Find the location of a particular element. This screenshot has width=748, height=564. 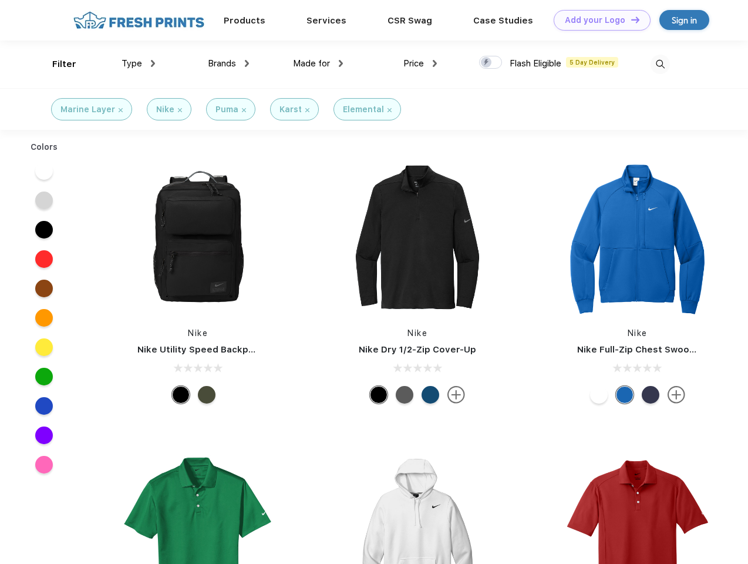

span: Brands is located at coordinates (222, 63).